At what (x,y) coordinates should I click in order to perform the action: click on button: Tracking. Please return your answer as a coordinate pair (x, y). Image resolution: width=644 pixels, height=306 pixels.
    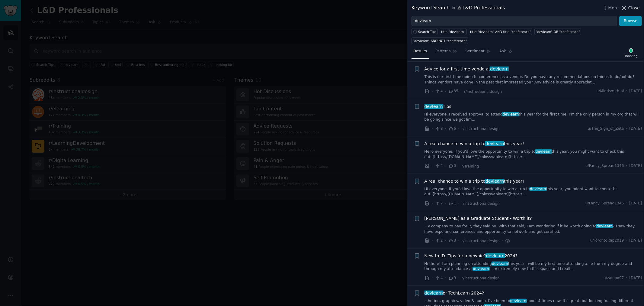
    Looking at the image, I should click on (631, 53).